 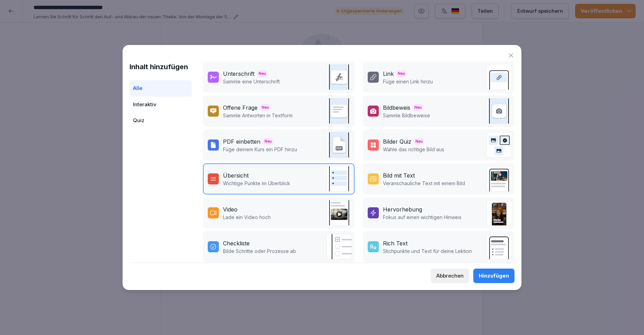 I want to click on p: Sammle Bildbeweise, so click(x=407, y=115).